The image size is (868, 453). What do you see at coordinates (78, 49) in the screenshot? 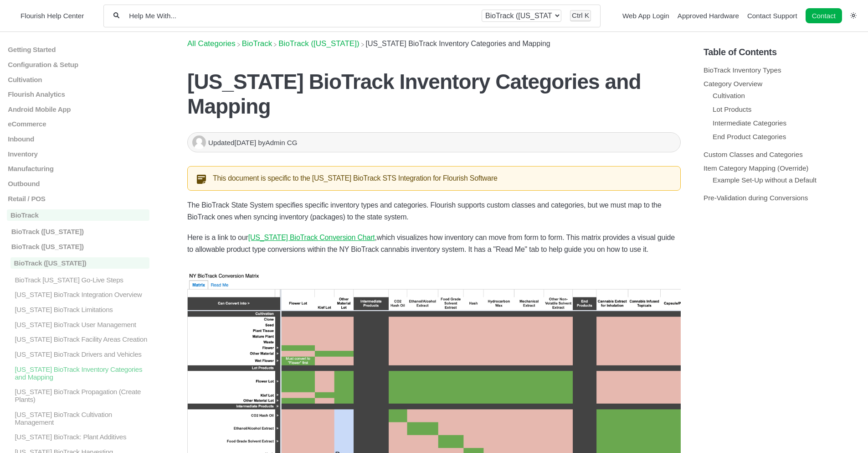
I see `a: Getting Started` at bounding box center [78, 49].